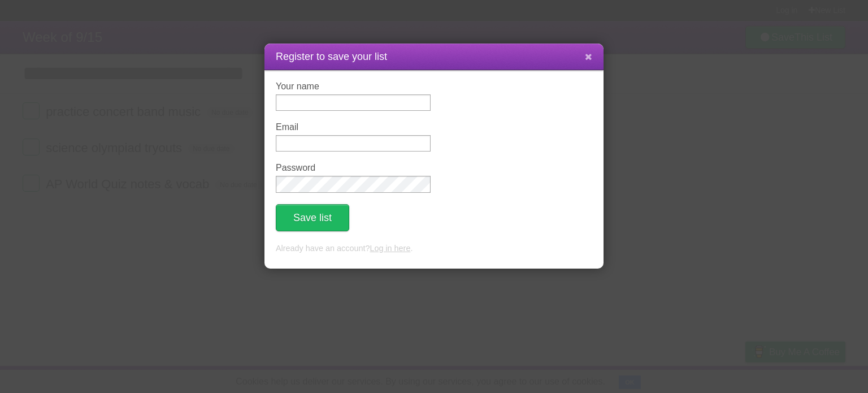 Image resolution: width=868 pixels, height=393 pixels. What do you see at coordinates (434, 249) in the screenshot?
I see `p: Already have an account? .` at bounding box center [434, 249].